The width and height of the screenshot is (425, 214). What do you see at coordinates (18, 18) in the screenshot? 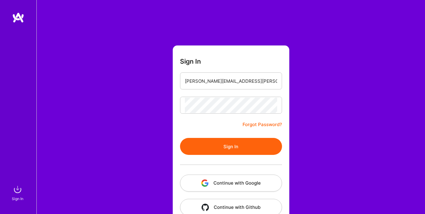
I see `img: logo` at bounding box center [18, 18].